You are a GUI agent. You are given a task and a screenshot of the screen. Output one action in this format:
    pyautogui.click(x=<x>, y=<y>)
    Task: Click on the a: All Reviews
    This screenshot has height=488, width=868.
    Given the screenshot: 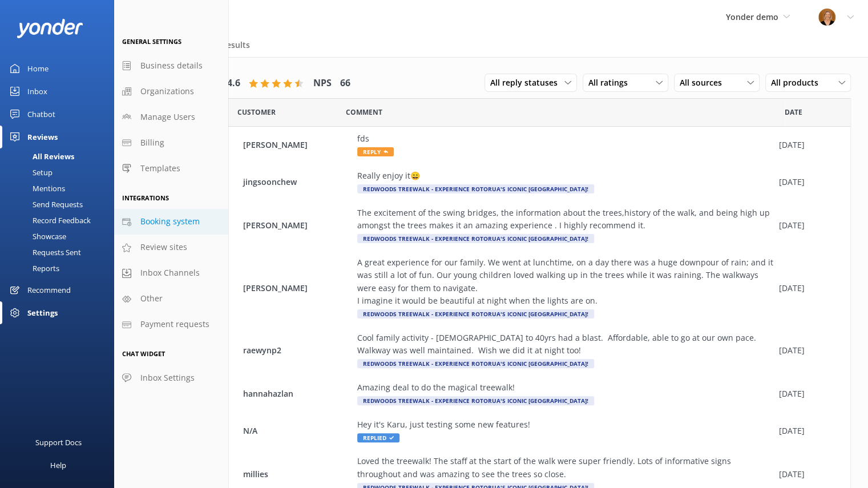 What is the action you would take?
    pyautogui.click(x=60, y=157)
    